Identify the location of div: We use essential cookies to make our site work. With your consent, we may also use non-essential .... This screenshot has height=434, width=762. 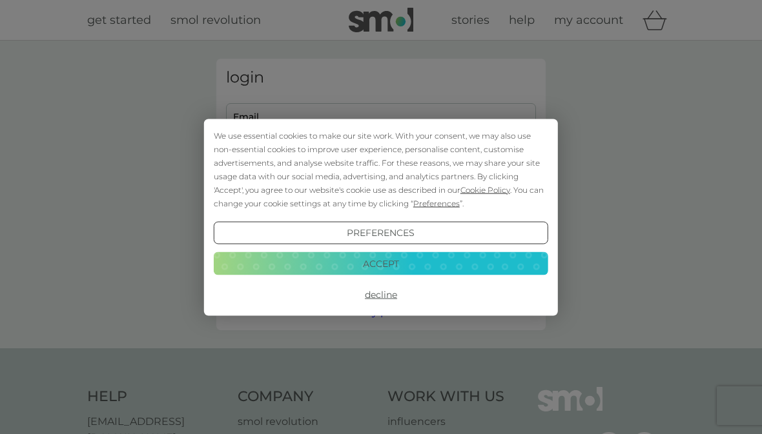
(381, 169).